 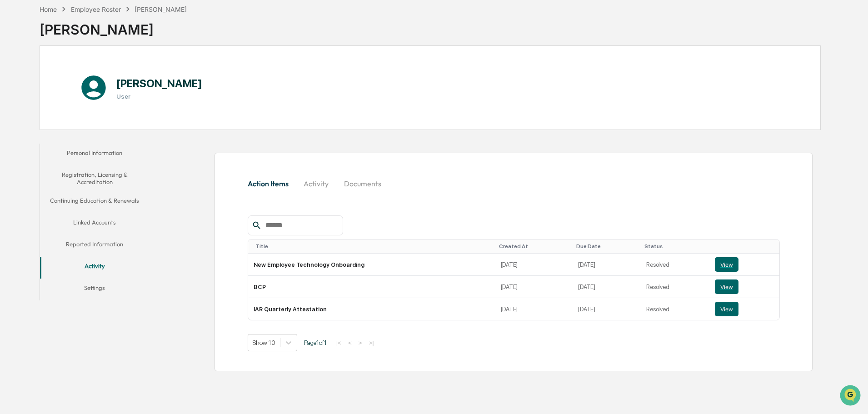 I want to click on div: We're available if you need us!, so click(x=73, y=82).